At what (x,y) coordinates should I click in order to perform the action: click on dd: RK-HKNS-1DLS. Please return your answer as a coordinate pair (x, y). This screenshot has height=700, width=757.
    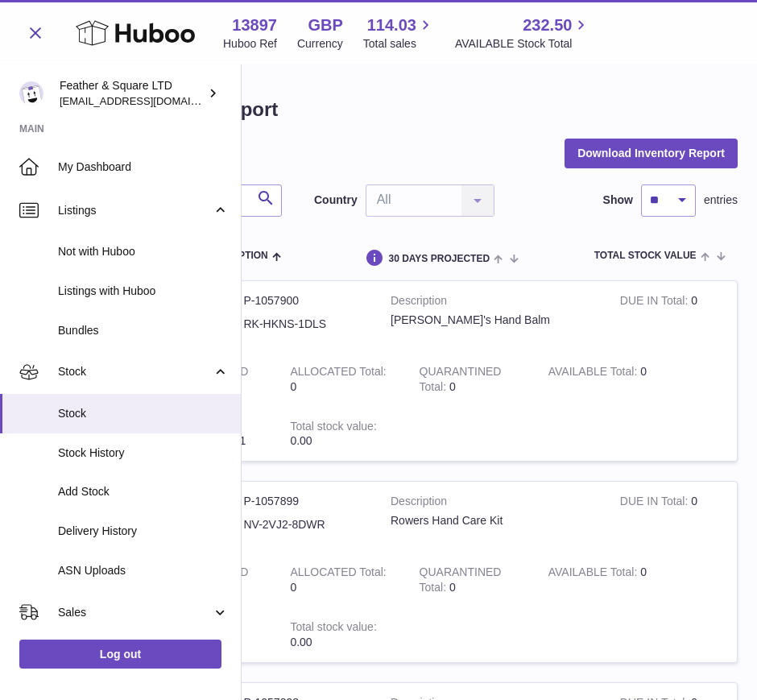
    Looking at the image, I should click on (305, 324).